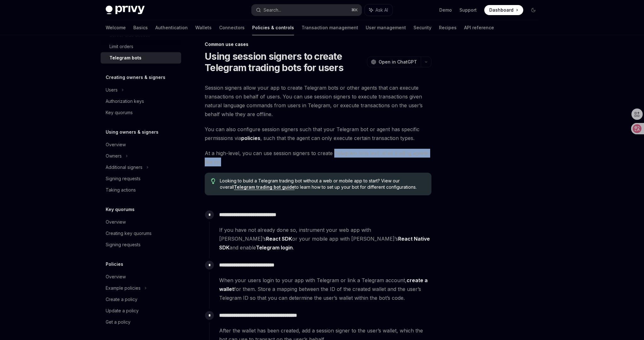  Describe the element at coordinates (118, 322) in the screenshot. I see `div: Get a policy` at that location.